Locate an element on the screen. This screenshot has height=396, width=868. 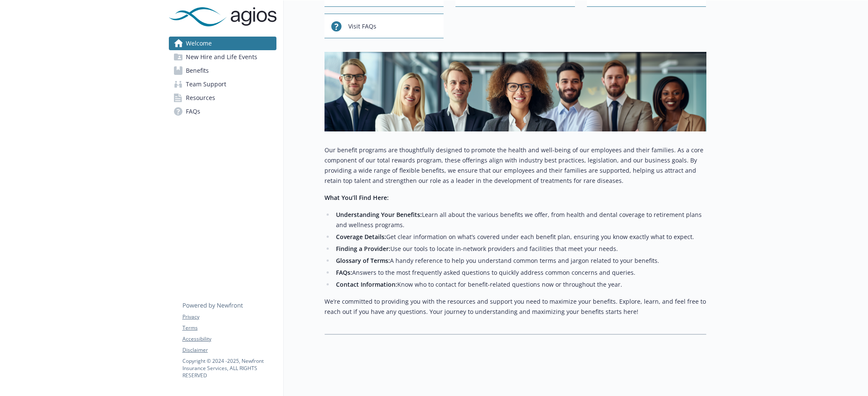
strong: Understanding Your Benefits: is located at coordinates (379, 215).